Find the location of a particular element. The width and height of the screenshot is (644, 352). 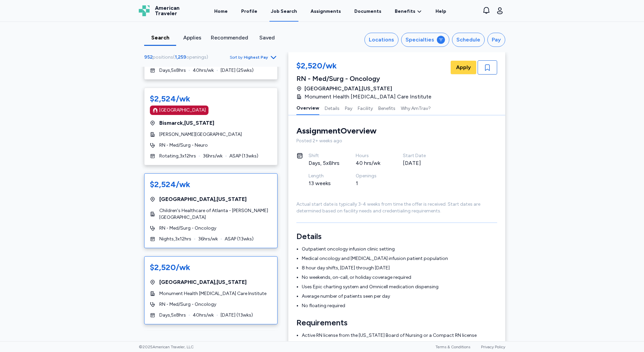

span: Apply is located at coordinates (464, 68).